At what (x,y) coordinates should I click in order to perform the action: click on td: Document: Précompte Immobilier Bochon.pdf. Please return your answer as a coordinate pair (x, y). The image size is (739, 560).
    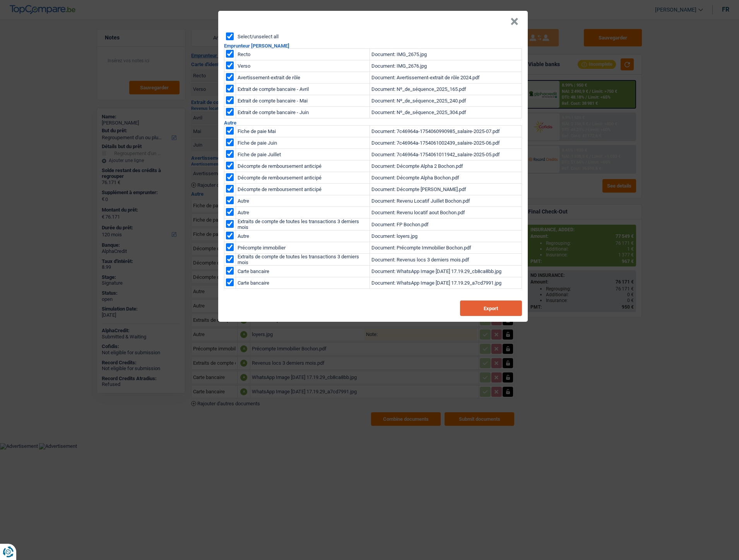
    Looking at the image, I should click on (445, 248).